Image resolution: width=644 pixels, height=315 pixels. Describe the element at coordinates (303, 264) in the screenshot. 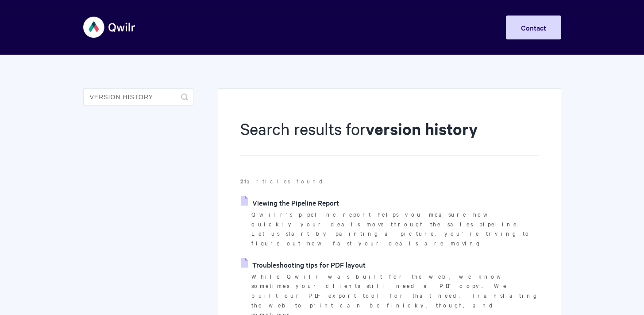

I see `a: Troubleshooting tips for PDF layout` at that location.